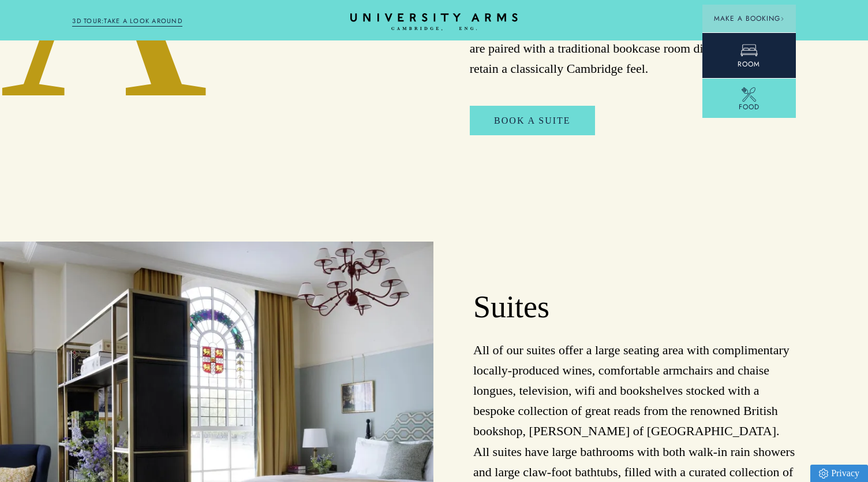 Image resolution: width=868 pixels, height=482 pixels. Describe the element at coordinates (840, 473) in the screenshot. I see `a: Privacy` at that location.